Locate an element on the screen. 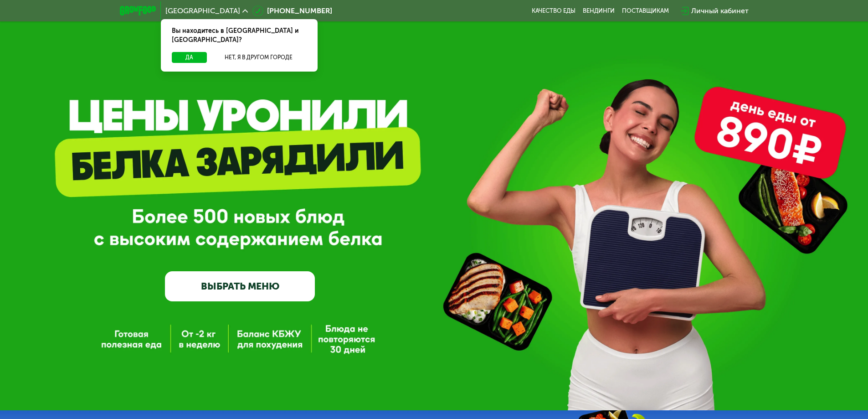 The height and width of the screenshot is (419, 868). a: Качество еды is located at coordinates (553, 11).